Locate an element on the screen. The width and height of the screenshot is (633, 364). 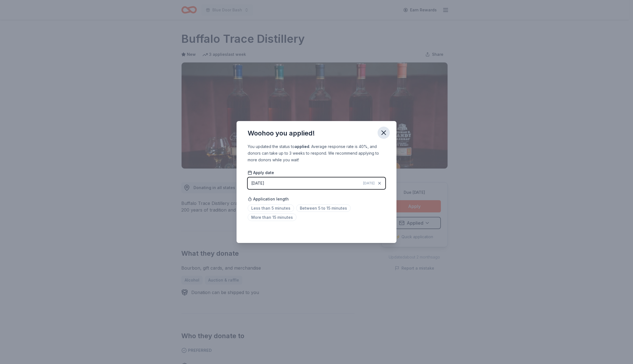
div: Woohoo you applied! is located at coordinates (281, 133).